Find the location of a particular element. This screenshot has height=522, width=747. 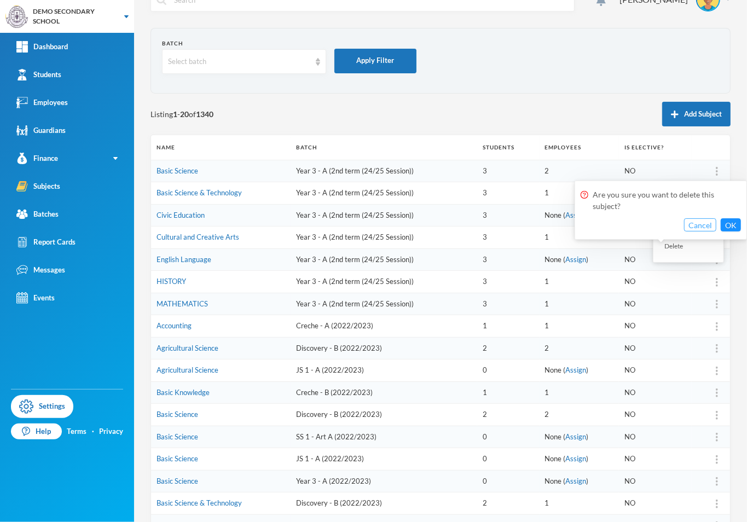

a: MATHEMATICS is located at coordinates (182, 304).